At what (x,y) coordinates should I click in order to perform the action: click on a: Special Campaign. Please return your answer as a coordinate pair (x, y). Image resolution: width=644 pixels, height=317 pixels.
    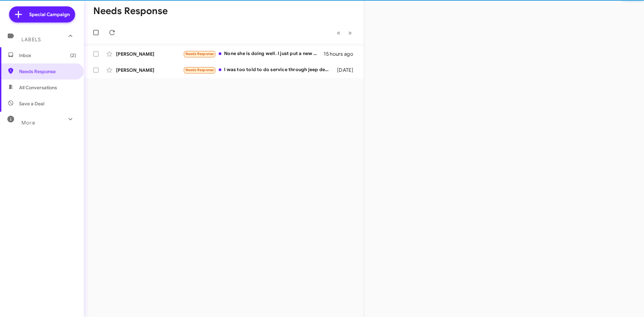
    Looking at the image, I should click on (42, 15).